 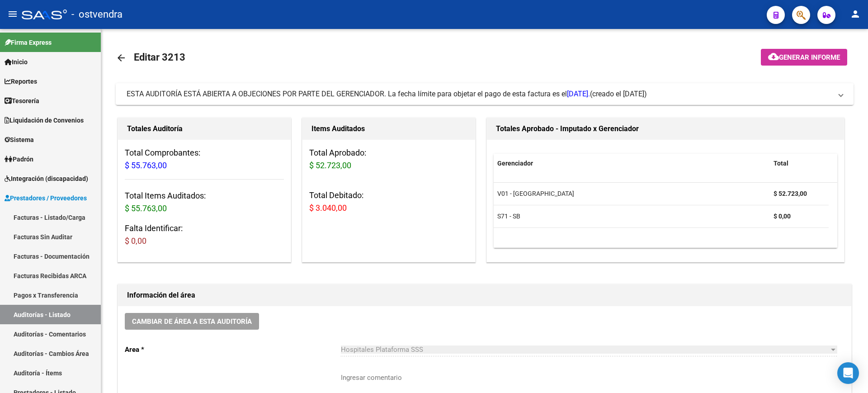 I want to click on span: Sistema, so click(x=19, y=139).